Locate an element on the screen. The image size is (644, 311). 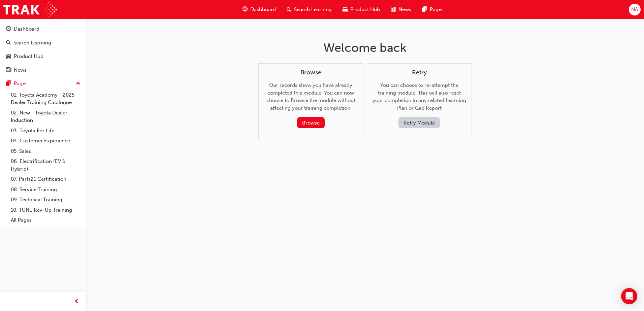
span: prev-icon is located at coordinates (76, 302).